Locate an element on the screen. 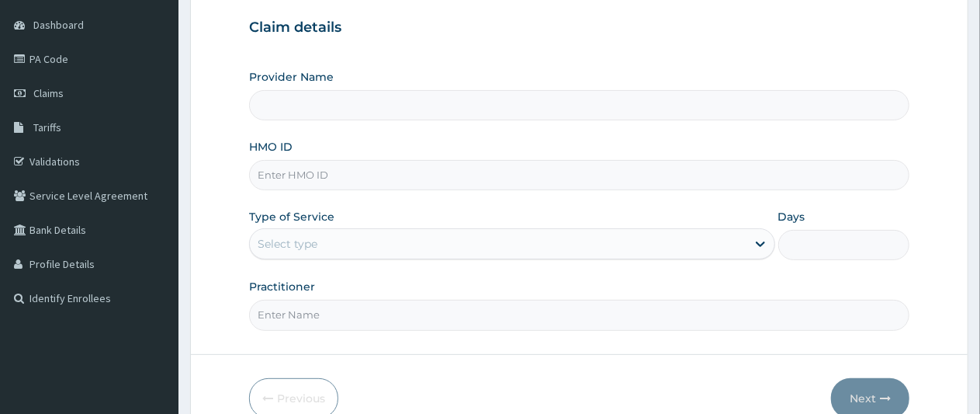 This screenshot has height=414, width=980. input: Enter HMO ID is located at coordinates (579, 175).